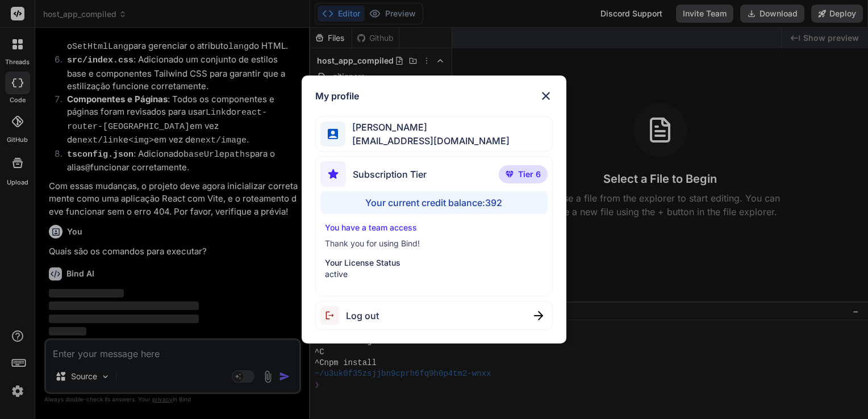  What do you see at coordinates (434, 244) in the screenshot?
I see `p: Thank you for using Bind!` at bounding box center [434, 244].